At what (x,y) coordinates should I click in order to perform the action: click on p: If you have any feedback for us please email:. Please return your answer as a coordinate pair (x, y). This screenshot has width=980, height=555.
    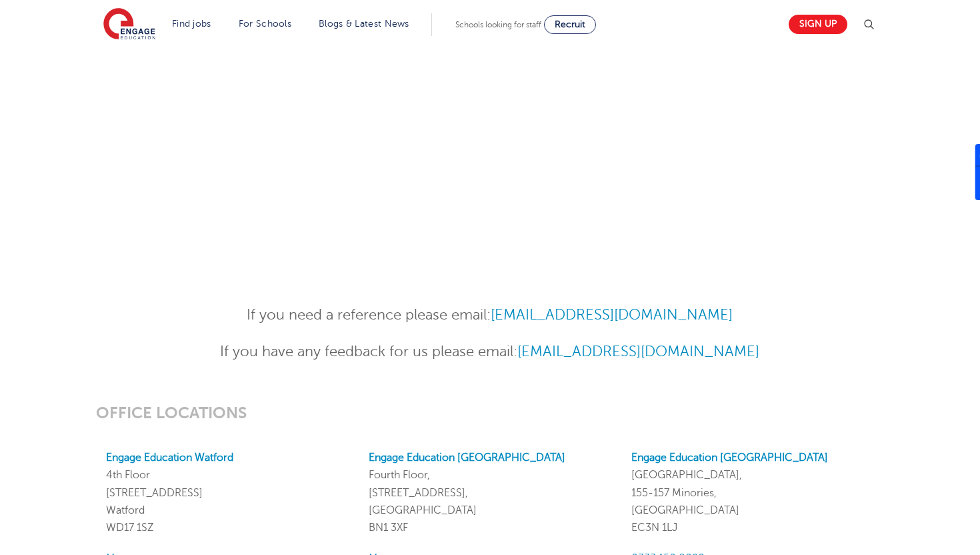
    Looking at the image, I should click on (490, 352).